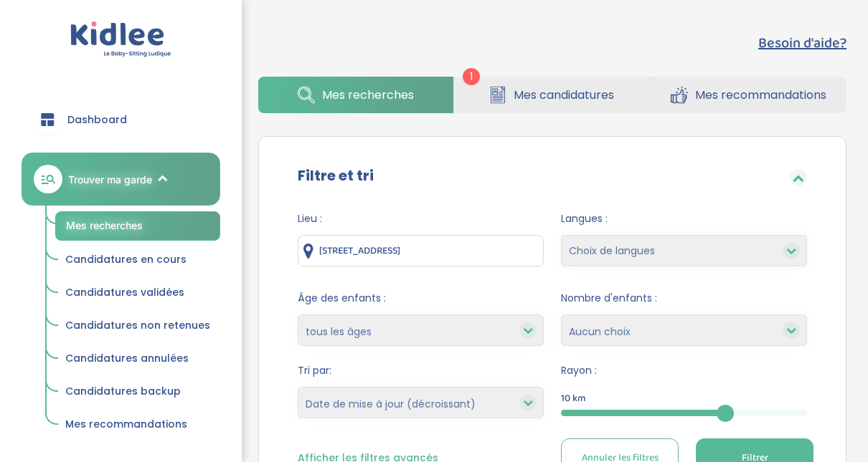  I want to click on input: Ville ou code postale, so click(420, 251).